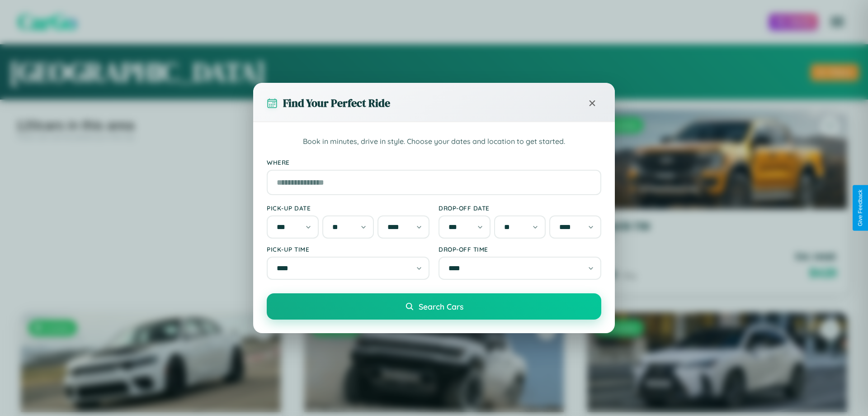 Image resolution: width=868 pixels, height=416 pixels. I want to click on h3: Find Your Perfect Ride, so click(336, 103).